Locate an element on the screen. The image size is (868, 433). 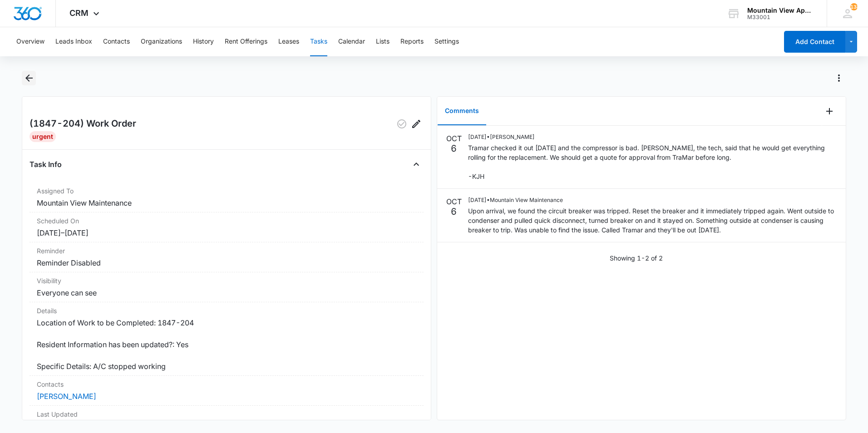
button: Comments is located at coordinates (462, 111).